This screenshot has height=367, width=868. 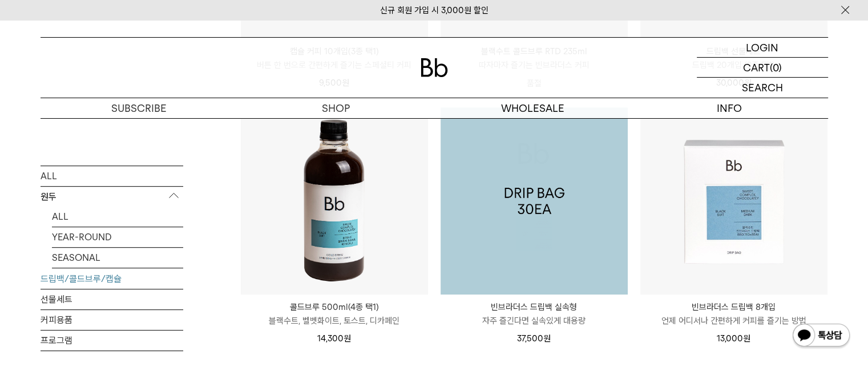 I want to click on a: 빈브라더스 드립백 8개입 언제 어디서나 간편하게 커피를 즐기는 방법, so click(x=734, y=313).